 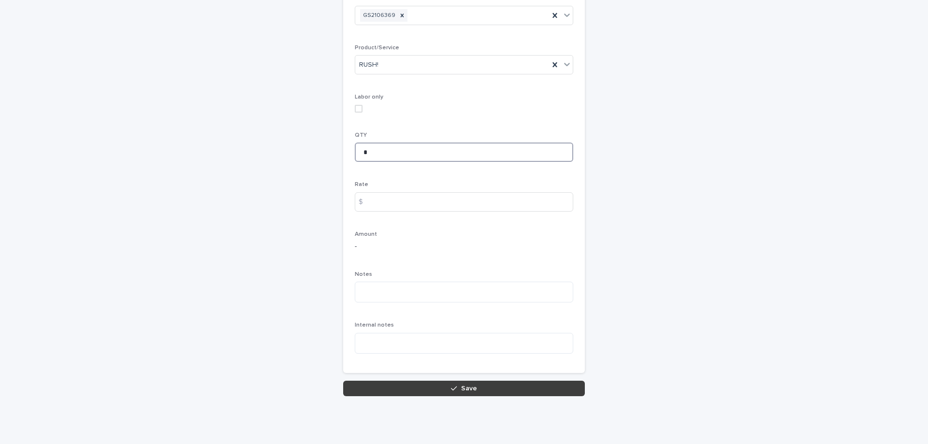 I want to click on span: Labor only, so click(x=369, y=97).